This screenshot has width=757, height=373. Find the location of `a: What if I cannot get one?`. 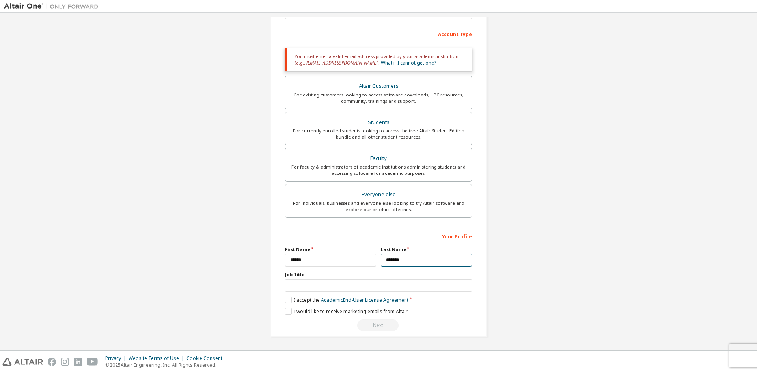

a: What if I cannot get one? is located at coordinates (409, 63).